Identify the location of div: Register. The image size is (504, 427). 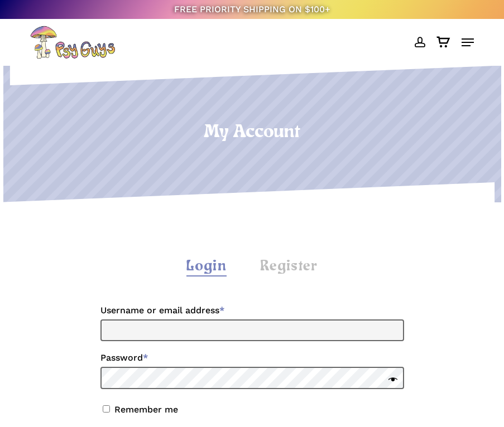
(288, 267).